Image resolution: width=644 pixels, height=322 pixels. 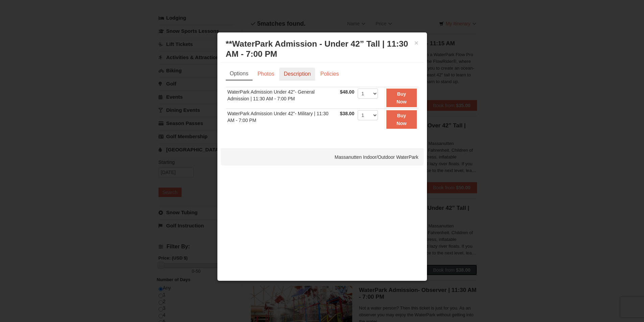 I want to click on span: $38.00, so click(x=347, y=114).